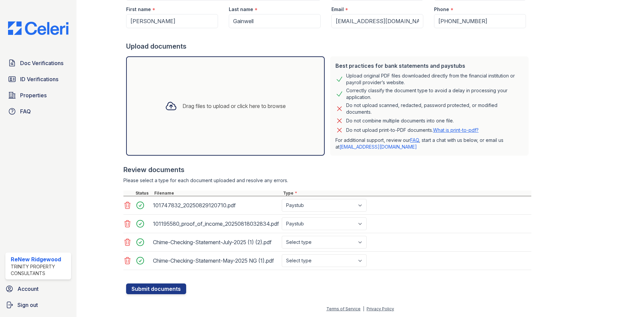 Image resolution: width=644 pixels, height=317 pixels. Describe the element at coordinates (42, 63) in the screenshot. I see `span: Doc Verifications` at that location.